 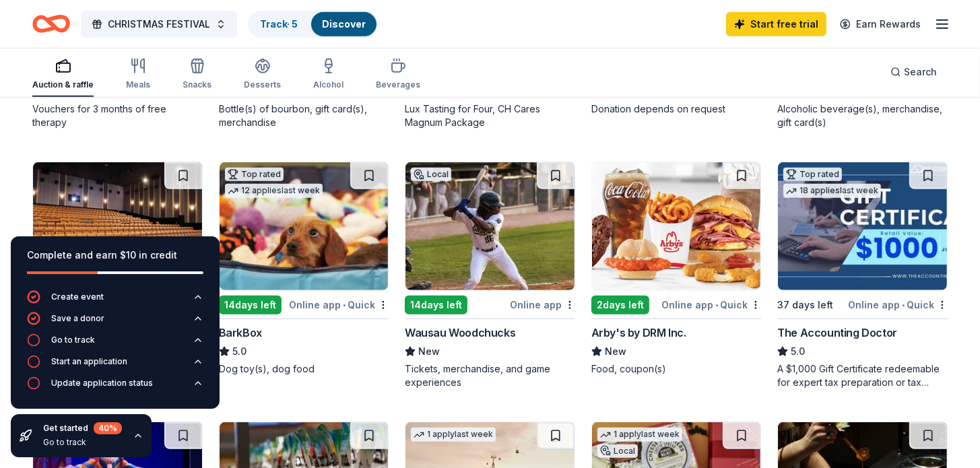 What do you see at coordinates (620, 305) in the screenshot?
I see `div: 2 days left` at bounding box center [620, 305].